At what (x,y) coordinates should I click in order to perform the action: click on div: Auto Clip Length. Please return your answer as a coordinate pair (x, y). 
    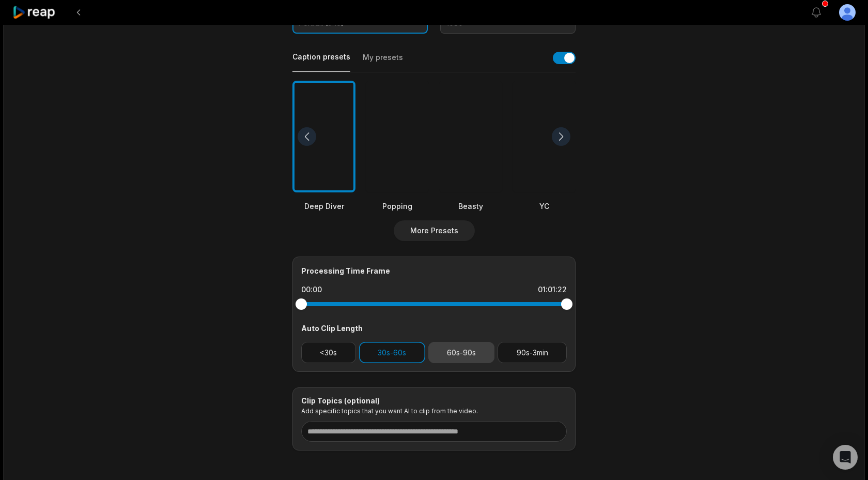
    Looking at the image, I should click on (434, 328).